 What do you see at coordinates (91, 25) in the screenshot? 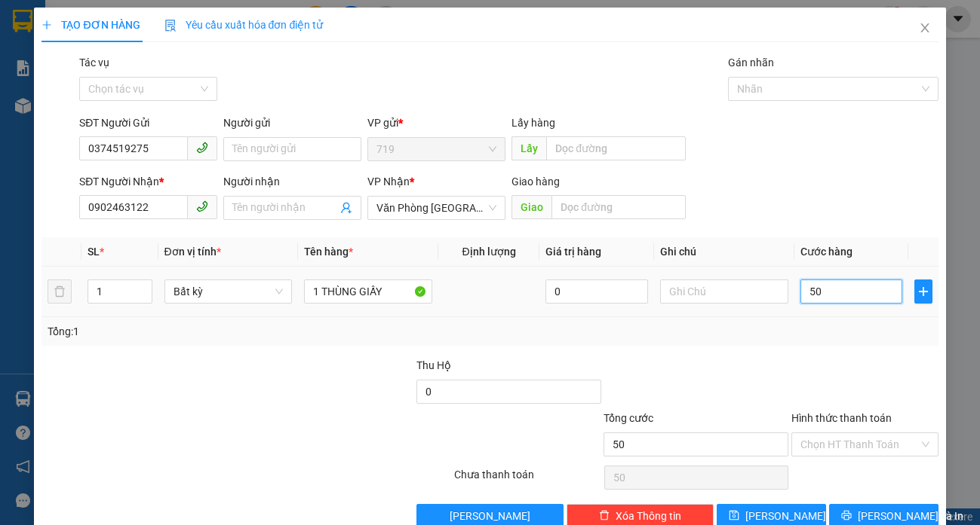
I see `span: TẠO ĐƠN HÀNG` at bounding box center [91, 25].